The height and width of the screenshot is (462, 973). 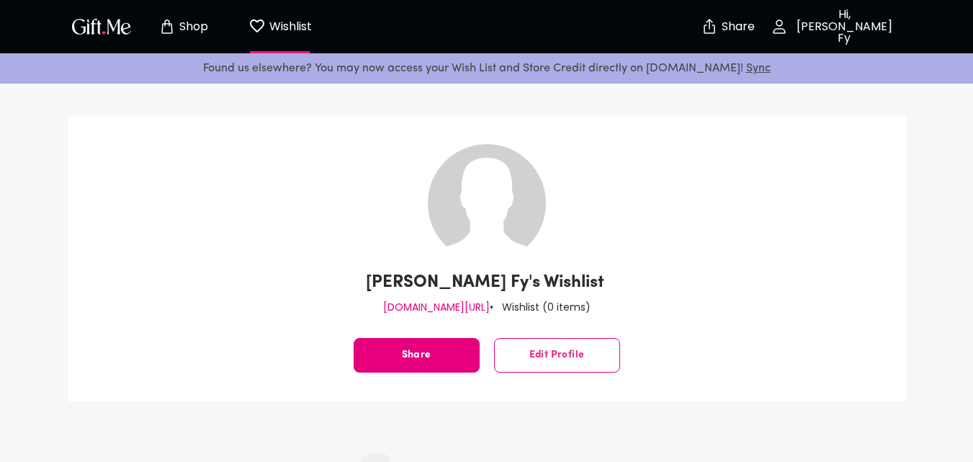 I want to click on img: Guest 315480, so click(x=487, y=203).